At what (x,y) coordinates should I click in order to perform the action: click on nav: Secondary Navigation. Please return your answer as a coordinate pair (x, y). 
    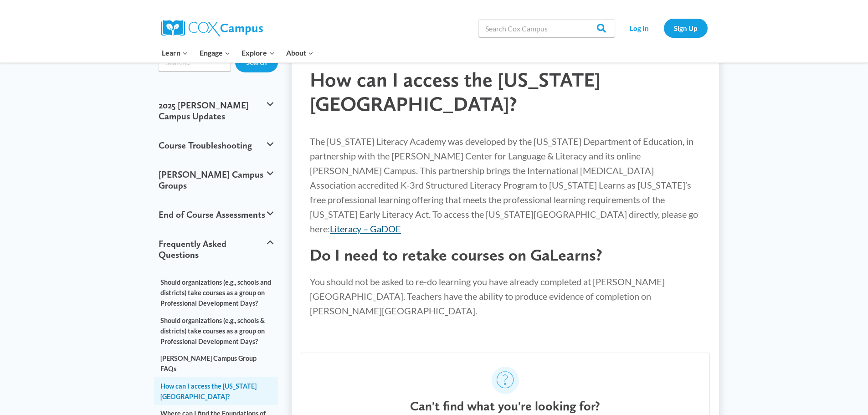
    Looking at the image, I should click on (664, 28).